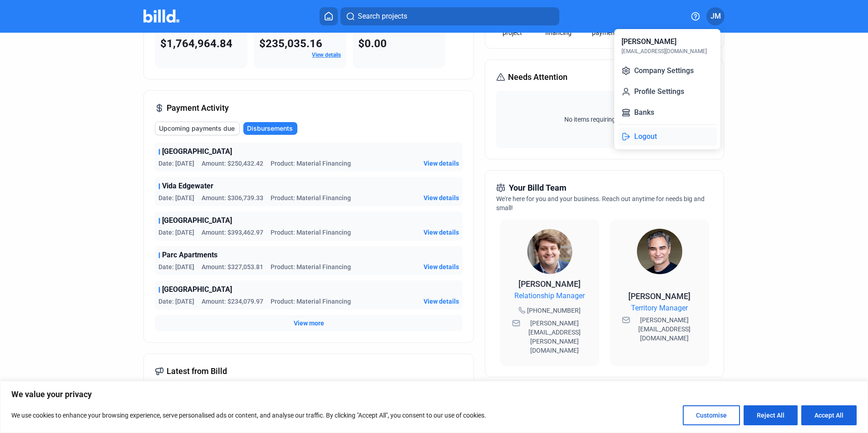 The height and width of the screenshot is (433, 868). Describe the element at coordinates (711, 415) in the screenshot. I see `button: Customise` at that location.